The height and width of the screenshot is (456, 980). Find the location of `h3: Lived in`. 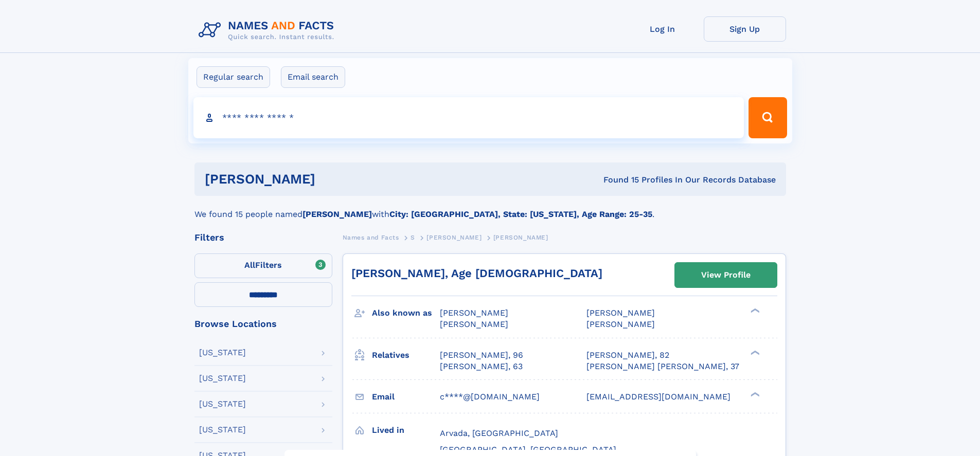

h3: Lived in is located at coordinates (406, 430).